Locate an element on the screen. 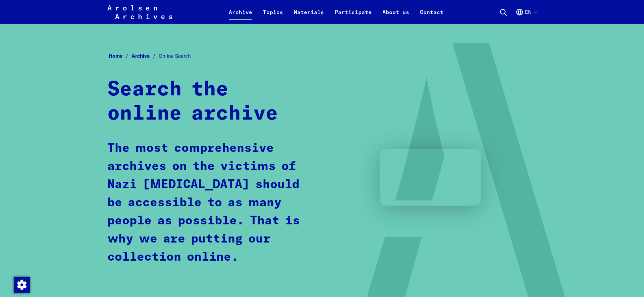 The height and width of the screenshot is (306, 644). button: English, language selection is located at coordinates (526, 16).